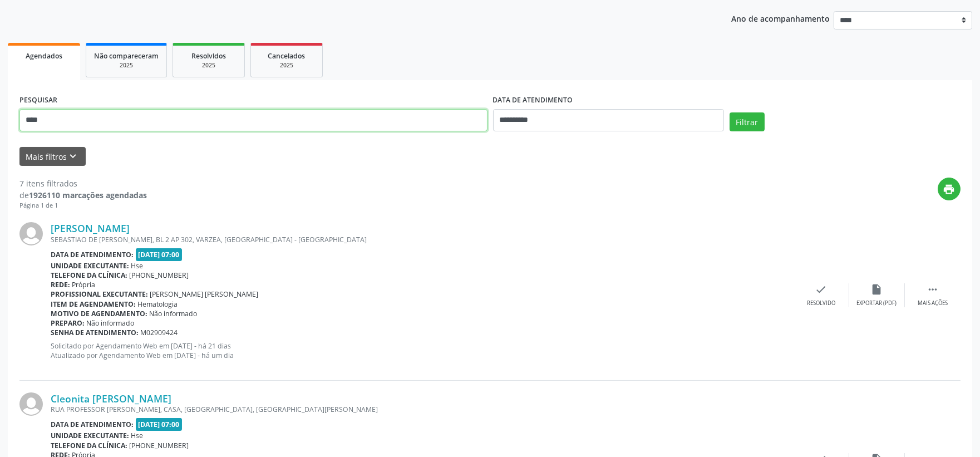 Image resolution: width=980 pixels, height=457 pixels. Describe the element at coordinates (60, 284) in the screenshot. I see `b: Rede:` at that location.